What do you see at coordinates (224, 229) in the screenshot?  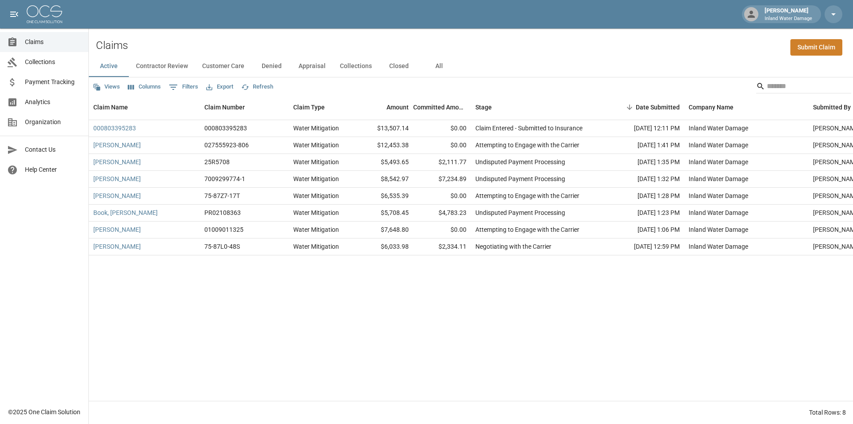 I see `div: 01009011325` at bounding box center [224, 229].